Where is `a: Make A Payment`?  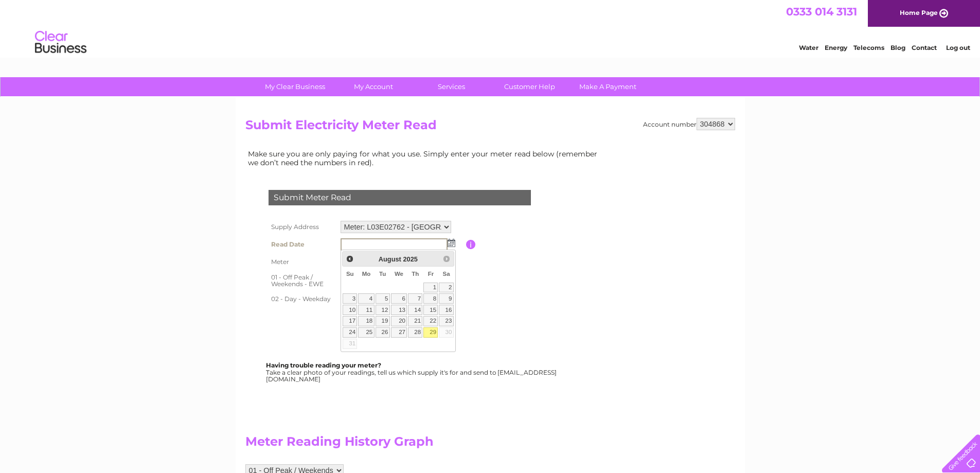
a: Make A Payment is located at coordinates (608, 87).